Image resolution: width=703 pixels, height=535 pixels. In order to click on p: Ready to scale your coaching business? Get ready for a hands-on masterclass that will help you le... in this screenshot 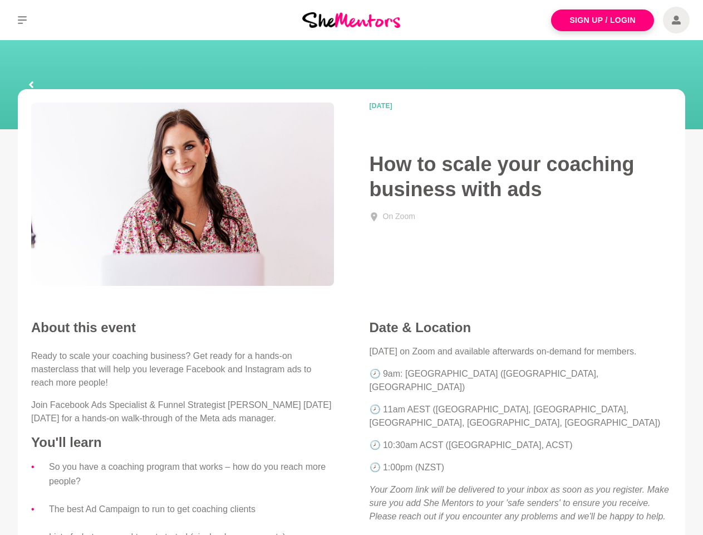, I will do `click(183, 369)`.